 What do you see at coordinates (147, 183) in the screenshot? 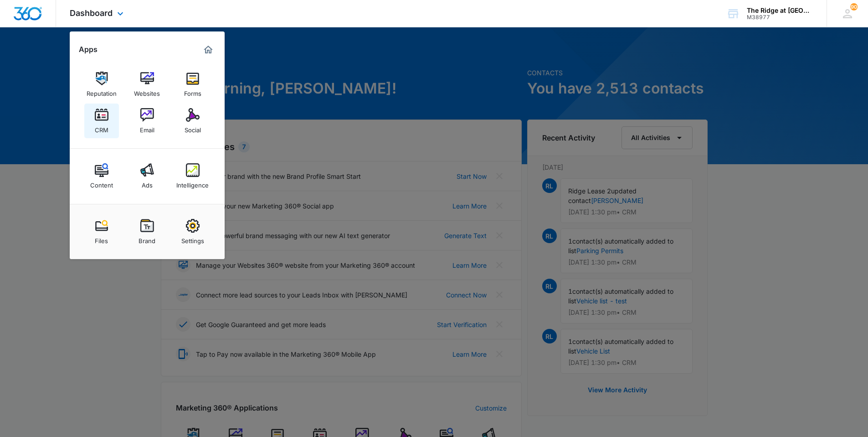
I see `div: Ads` at bounding box center [147, 183].